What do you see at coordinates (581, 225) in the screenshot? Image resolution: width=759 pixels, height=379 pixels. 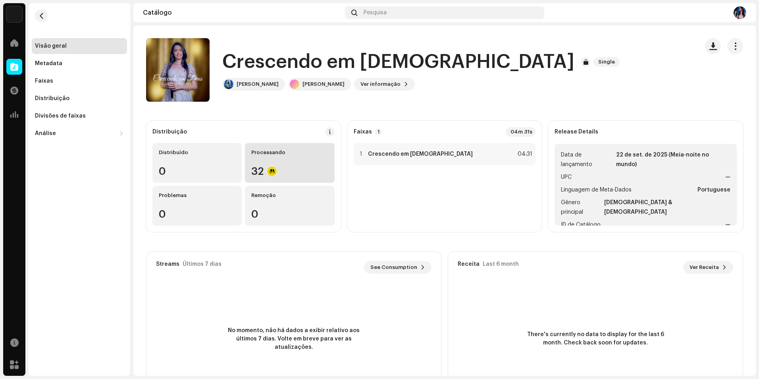 I see `span: ID de Catálogo` at bounding box center [581, 225].